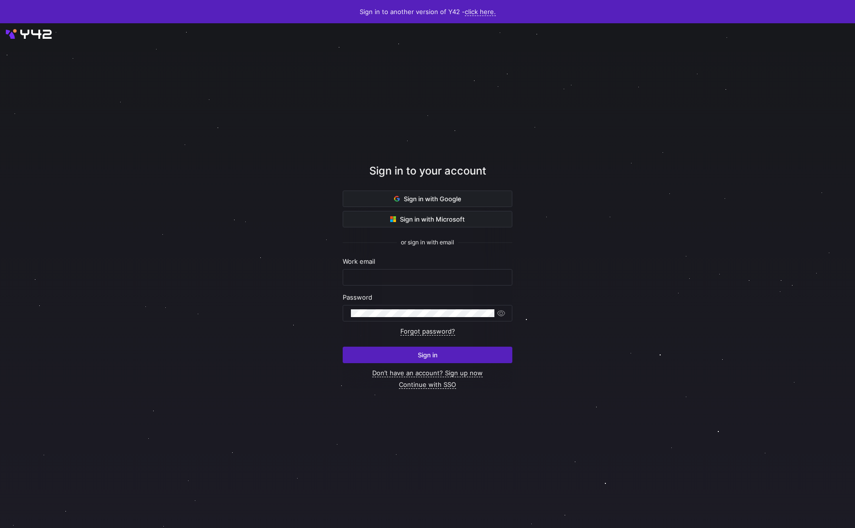 Image resolution: width=855 pixels, height=528 pixels. Describe the element at coordinates (427, 331) in the screenshot. I see `a: Forgot password?` at that location.